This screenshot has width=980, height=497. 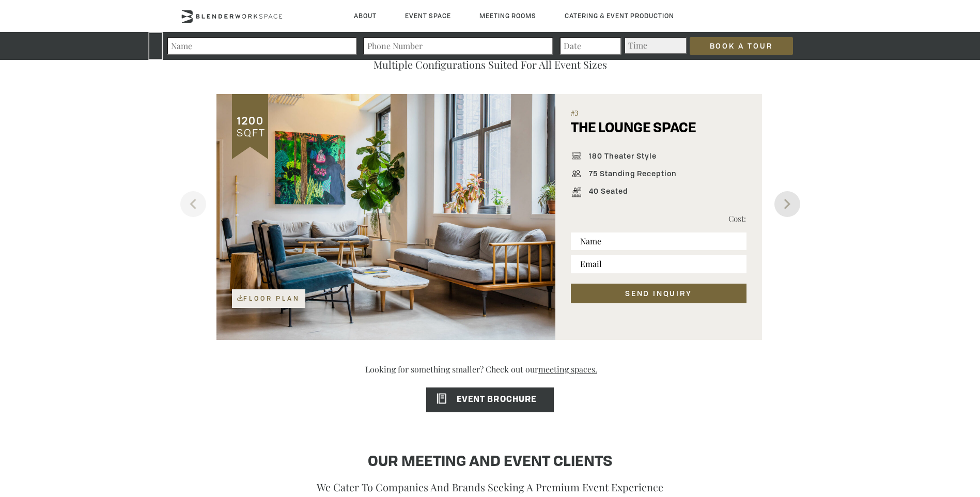 I want to click on h5: THE LOUNGE SPACE, so click(x=633, y=134).